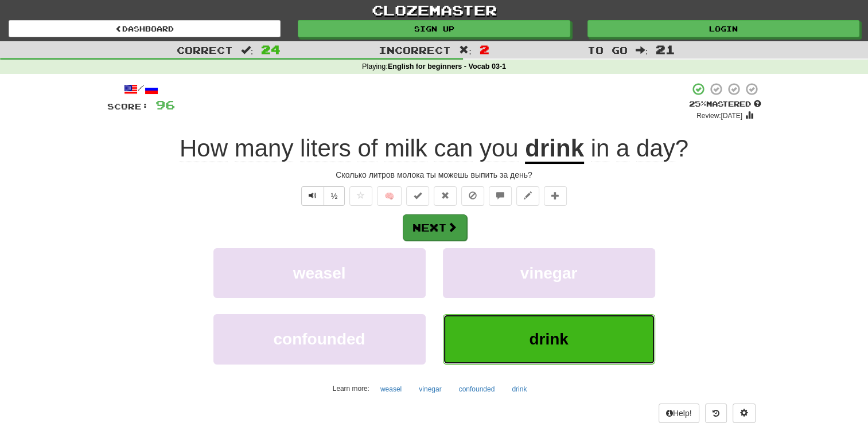 This screenshot has height=423, width=868. What do you see at coordinates (548, 339) in the screenshot?
I see `span: drink` at bounding box center [548, 339].